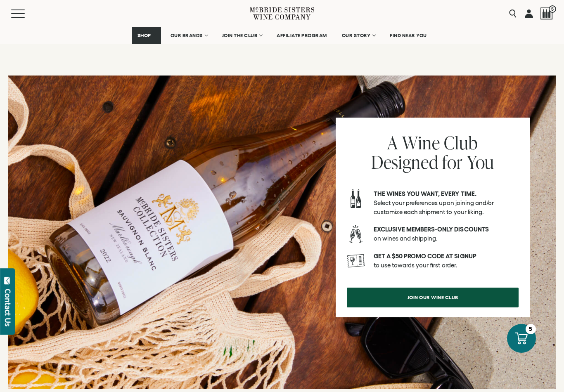 Image resolution: width=564 pixels, height=392 pixels. What do you see at coordinates (408, 35) in the screenshot?
I see `span: FIND NEAR YOU` at bounding box center [408, 35].